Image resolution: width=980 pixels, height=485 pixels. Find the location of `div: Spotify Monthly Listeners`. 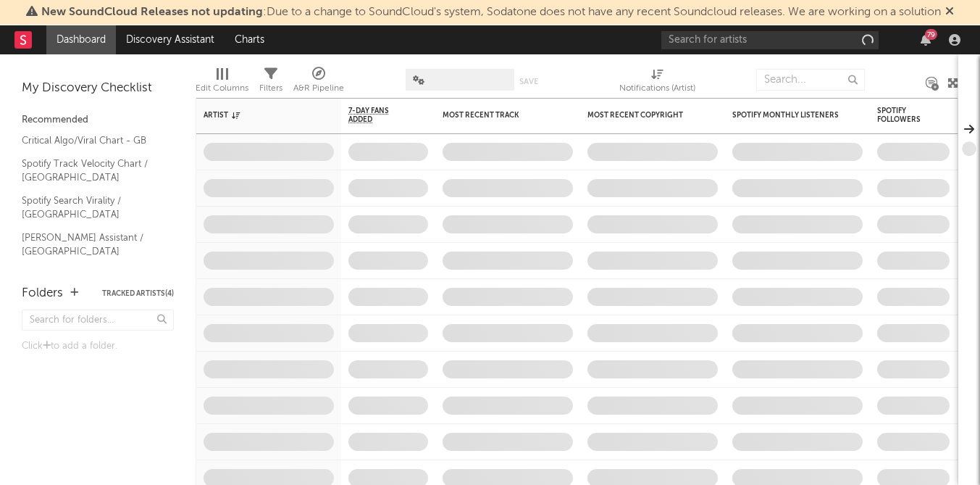

div: Spotify Monthly Listeners is located at coordinates (786, 115).